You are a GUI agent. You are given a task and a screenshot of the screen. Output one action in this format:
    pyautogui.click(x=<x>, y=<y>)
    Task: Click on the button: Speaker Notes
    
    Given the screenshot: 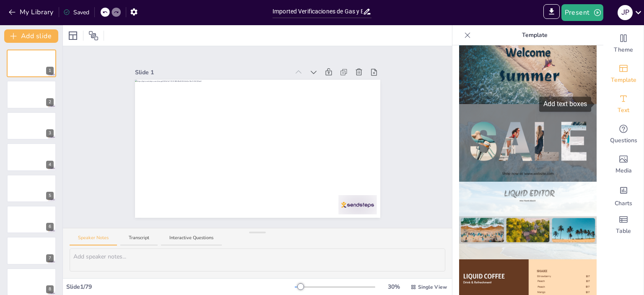 What is the action you would take?
    pyautogui.click(x=93, y=240)
    